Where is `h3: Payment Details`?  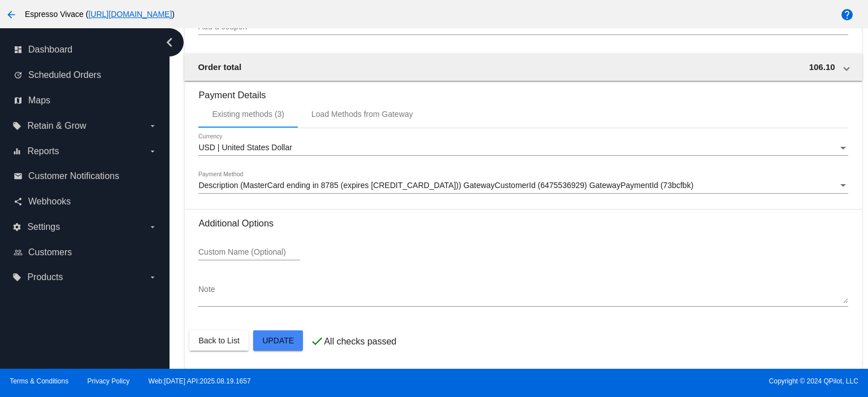
h3: Payment Details is located at coordinates (523, 91).